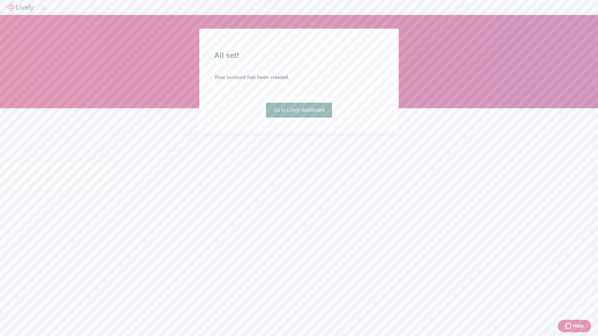  I want to click on svg: Zendesk support icon, so click(569, 326).